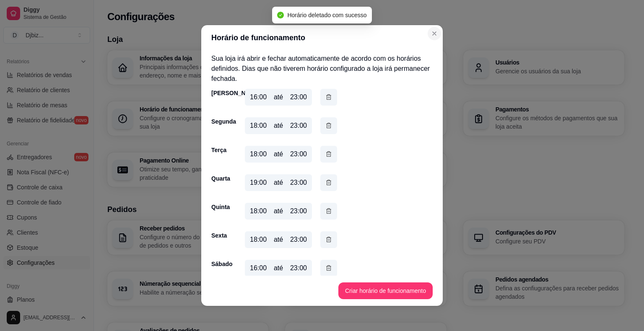 The image size is (644, 331). What do you see at coordinates (219, 264) in the screenshot?
I see `div: Sábado` at bounding box center [219, 264].